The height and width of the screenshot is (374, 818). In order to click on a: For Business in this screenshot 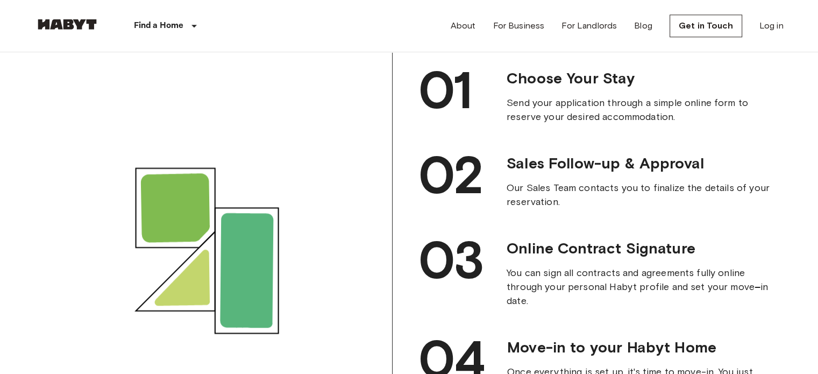, I will do `click(518, 26)`.